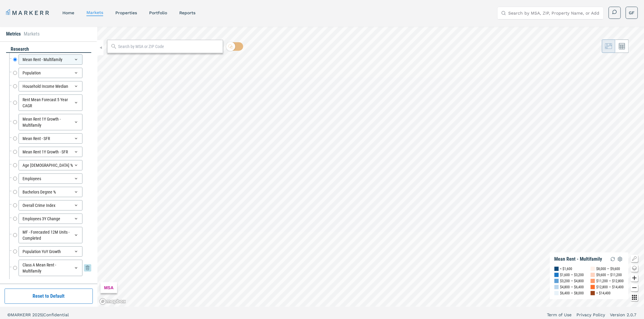 This screenshot has height=319, width=644. What do you see at coordinates (108, 288) in the screenshot?
I see `div: MSA` at bounding box center [108, 288].